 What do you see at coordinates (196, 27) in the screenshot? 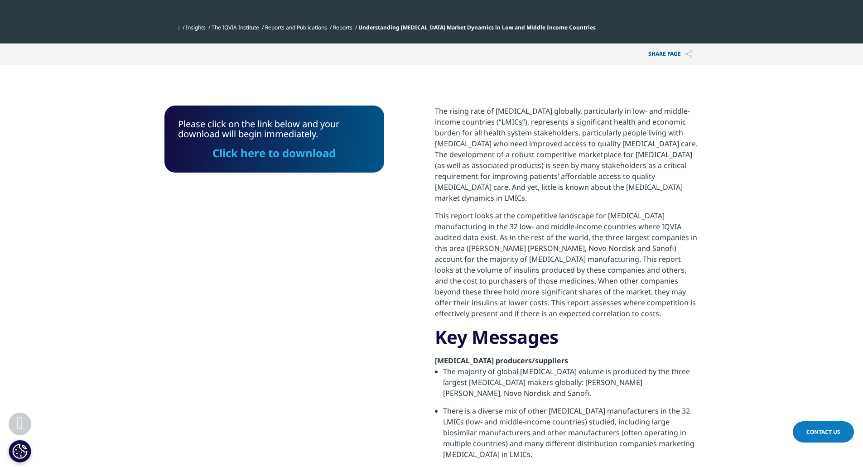
I see `a: Insights` at bounding box center [196, 27].